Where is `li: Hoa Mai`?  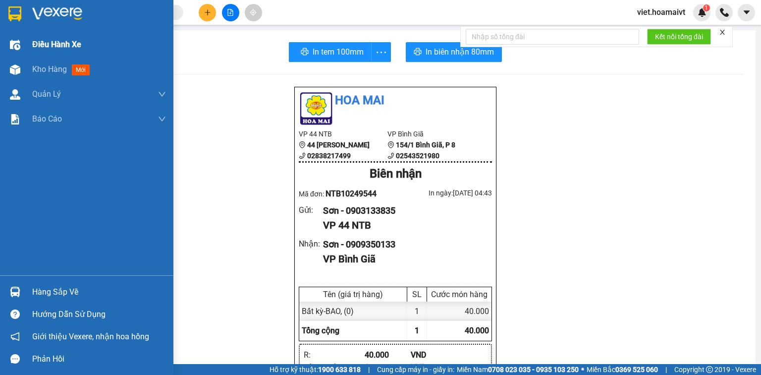 li: Hoa Mai is located at coordinates (395, 101).